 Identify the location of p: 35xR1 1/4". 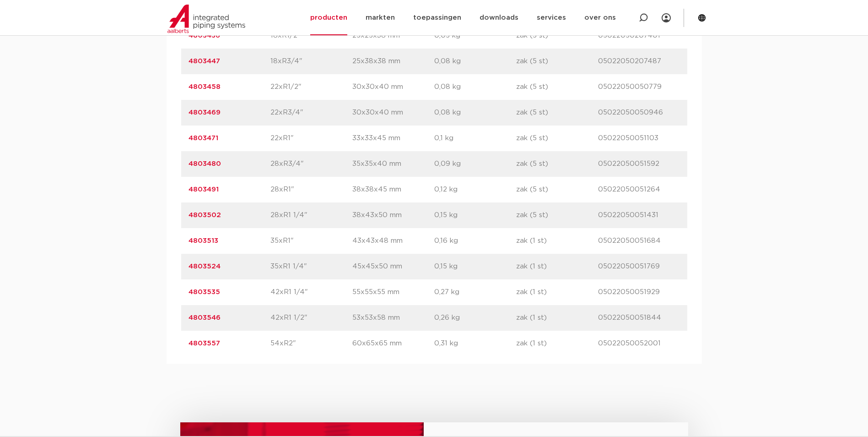
(311, 267).